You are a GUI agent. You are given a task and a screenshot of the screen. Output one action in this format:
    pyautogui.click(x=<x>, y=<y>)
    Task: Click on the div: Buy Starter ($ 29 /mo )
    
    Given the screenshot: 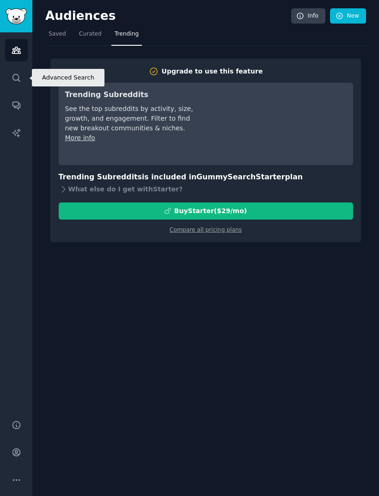 What is the action you would take?
    pyautogui.click(x=210, y=211)
    